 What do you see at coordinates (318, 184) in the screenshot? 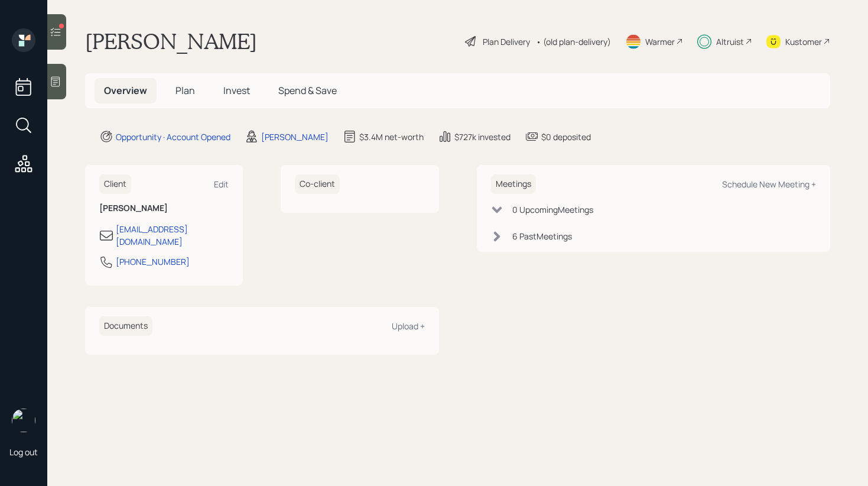
I see `h6: Co-client` at bounding box center [318, 184].